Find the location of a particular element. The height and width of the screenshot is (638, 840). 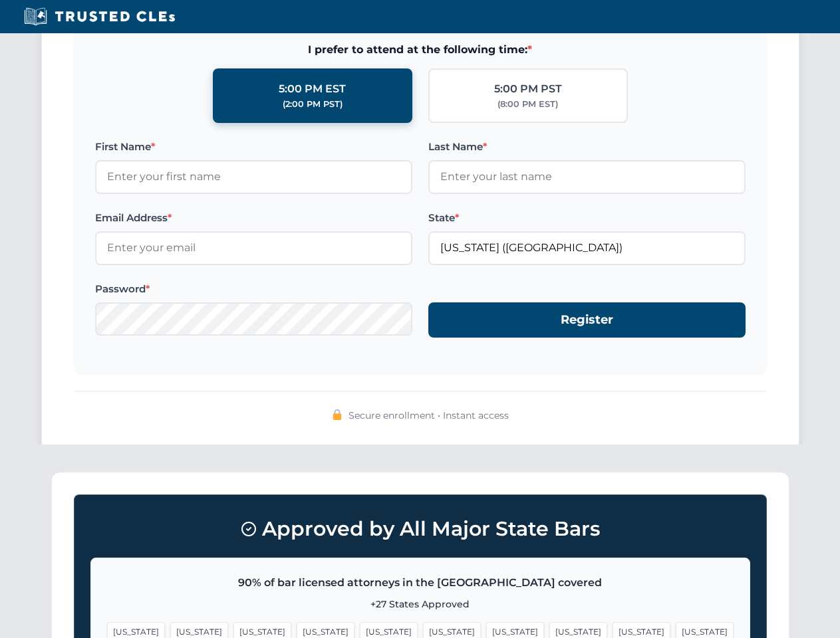

button: Register is located at coordinates (587, 320).